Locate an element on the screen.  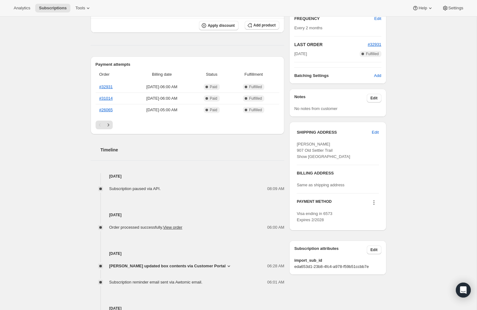
h2: FREQUENCY is located at coordinates (334, 19).